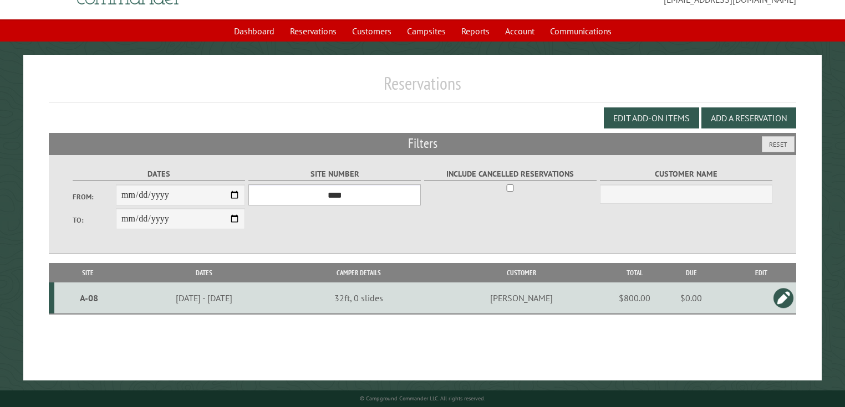 The height and width of the screenshot is (407, 845). I want to click on button: Add a Reservation, so click(748, 118).